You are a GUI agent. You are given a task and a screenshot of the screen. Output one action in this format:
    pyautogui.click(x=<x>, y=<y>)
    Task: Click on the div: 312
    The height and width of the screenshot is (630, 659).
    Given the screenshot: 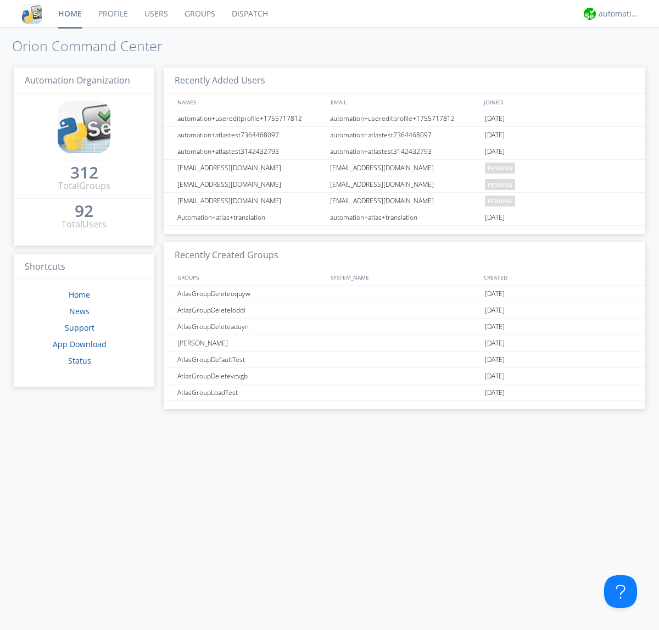 What is the action you would take?
    pyautogui.click(x=84, y=172)
    